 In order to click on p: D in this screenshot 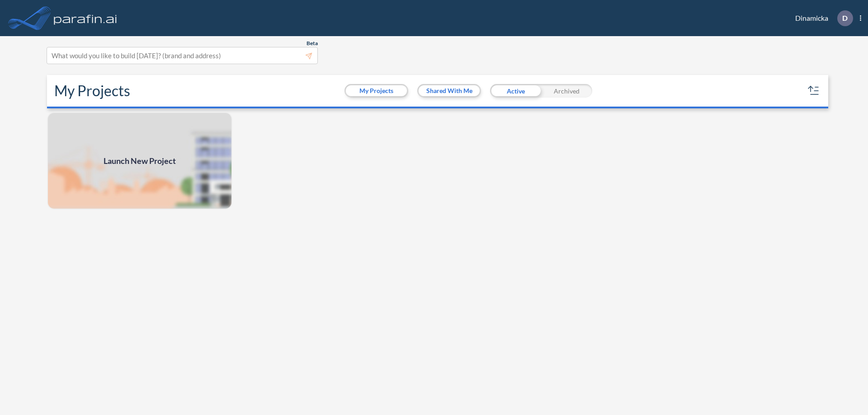, I will do `click(845, 18)`.